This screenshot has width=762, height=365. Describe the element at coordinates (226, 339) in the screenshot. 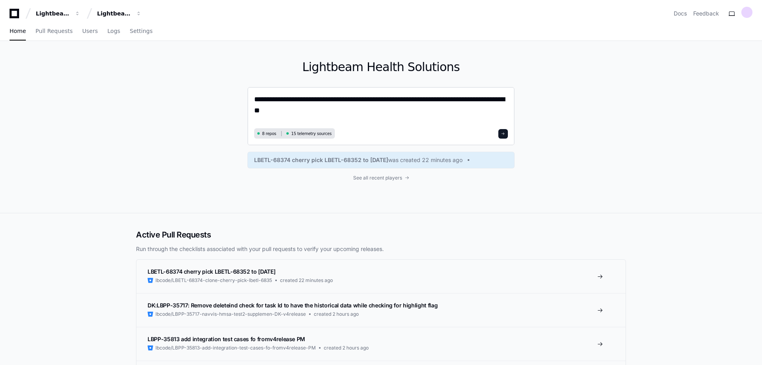

I see `span: LBPP-35813 add integration test cases fo fromv4release PM` at that location.